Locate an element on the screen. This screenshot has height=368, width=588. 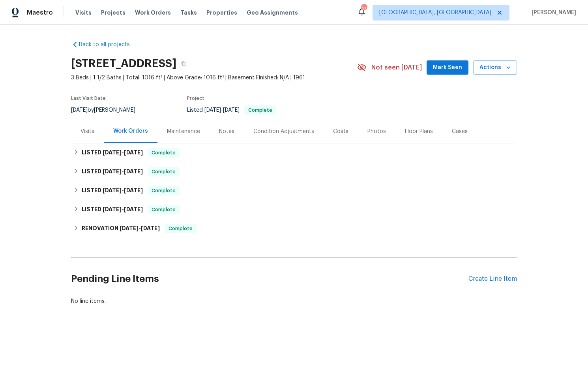
h2: Pending Line Items is located at coordinates (270, 279).